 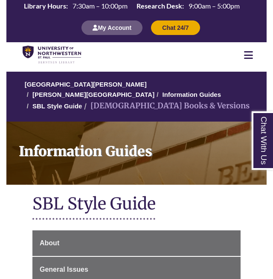 I want to click on span: General Issues, so click(x=64, y=269).